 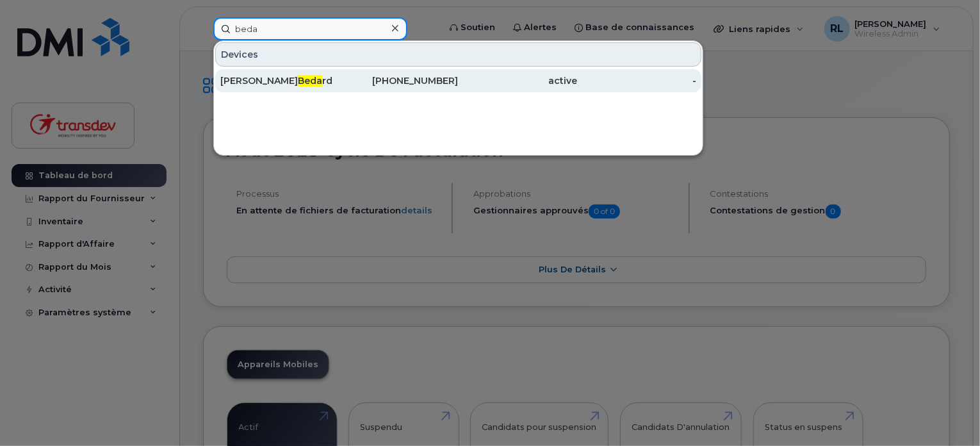 I want to click on span: Beda, so click(x=310, y=80).